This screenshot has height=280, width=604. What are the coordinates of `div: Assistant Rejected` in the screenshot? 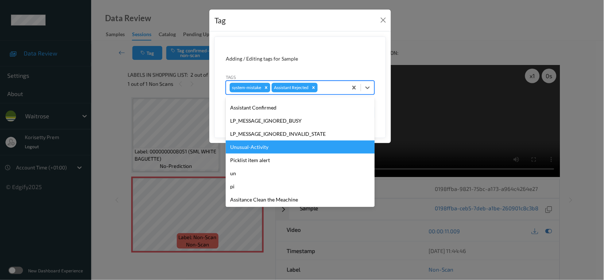 It's located at (291, 88).